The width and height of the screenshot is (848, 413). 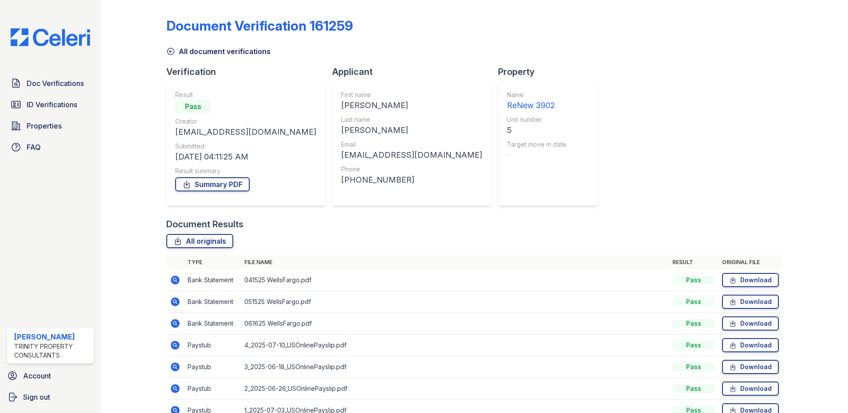 I want to click on a: Account, so click(x=50, y=376).